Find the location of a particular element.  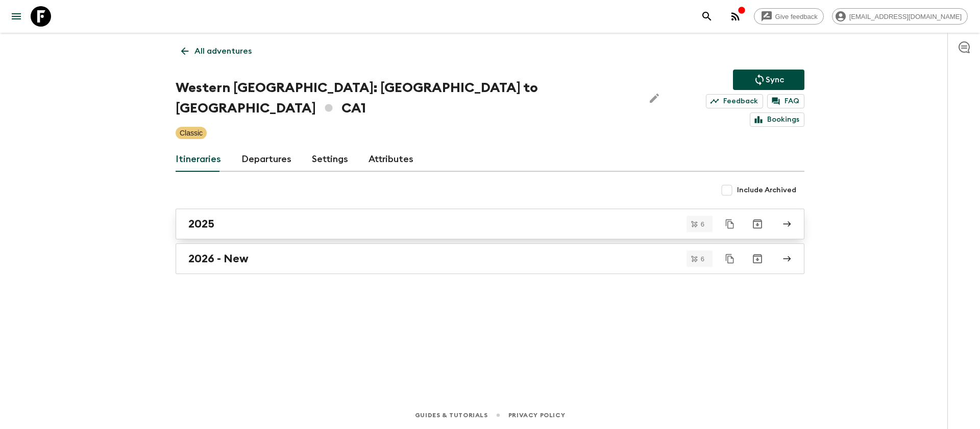

p: Sync is located at coordinates (775, 80).